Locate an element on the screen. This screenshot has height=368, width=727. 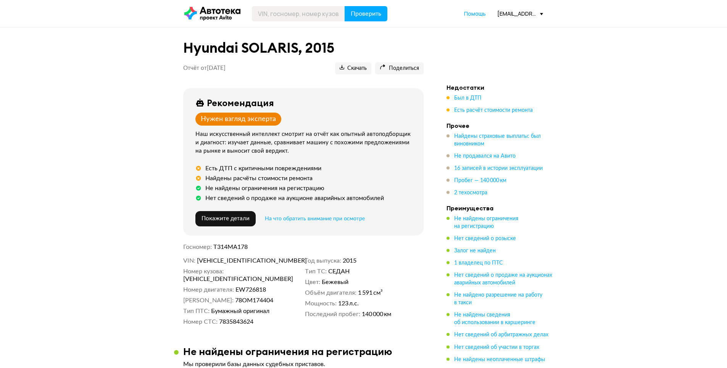
span: Не найдены неоплаченные штрафы is located at coordinates (500, 360).